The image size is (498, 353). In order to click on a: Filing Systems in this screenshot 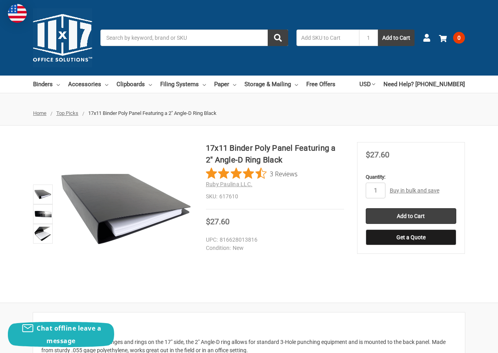, I will do `click(183, 84)`.